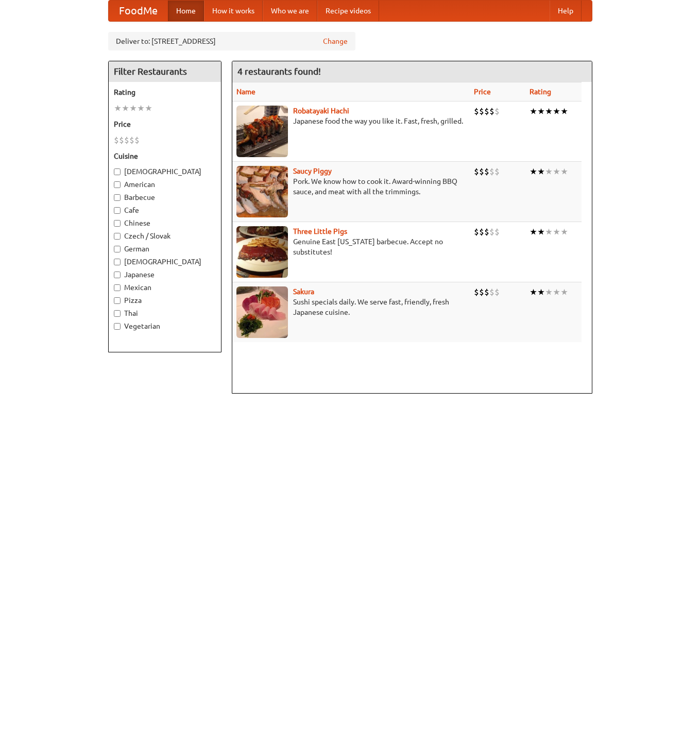 Image resolution: width=700 pixels, height=729 pixels. What do you see at coordinates (303, 292) in the screenshot?
I see `b: Sakura` at bounding box center [303, 292].